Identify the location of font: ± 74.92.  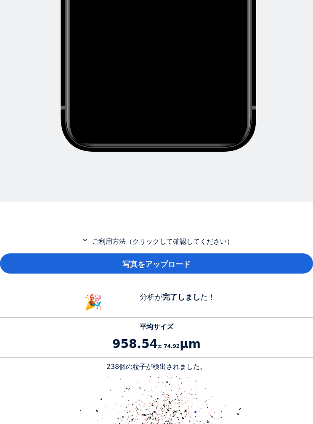
(169, 346).